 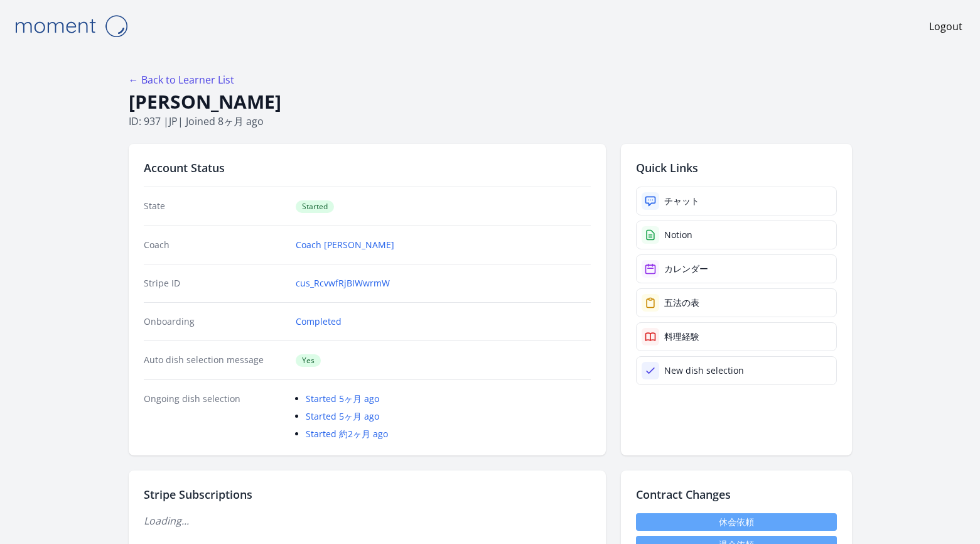 I want to click on h2: Quick Links, so click(x=737, y=168).